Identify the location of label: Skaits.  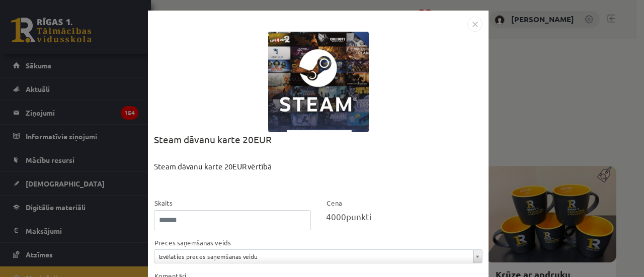
(163, 203).